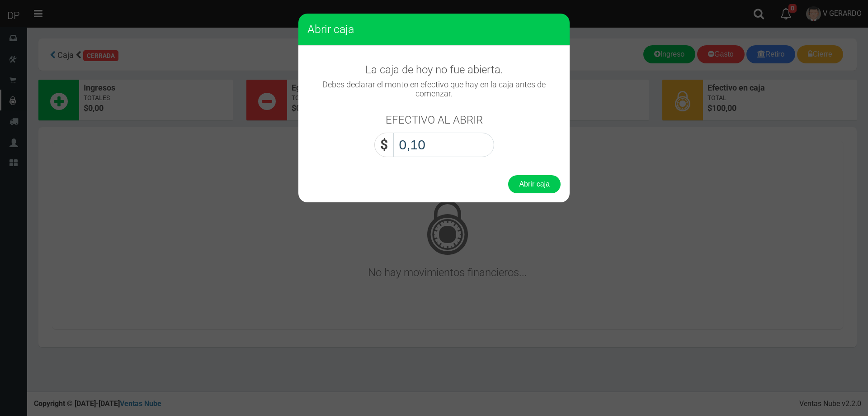 This screenshot has width=868, height=416. What do you see at coordinates (434, 120) in the screenshot?
I see `h3: EFECTIVO AL ABRIR` at bounding box center [434, 120].